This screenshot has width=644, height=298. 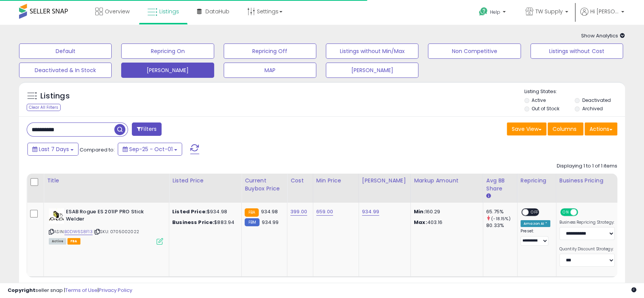 What do you see at coordinates (597, 100) in the screenshot?
I see `label: Deactivated` at bounding box center [597, 100].